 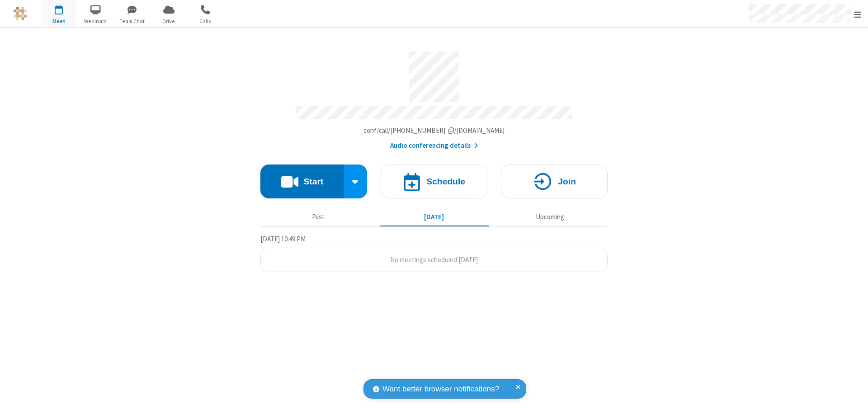 I want to click on div: Start conference options, so click(x=356, y=181).